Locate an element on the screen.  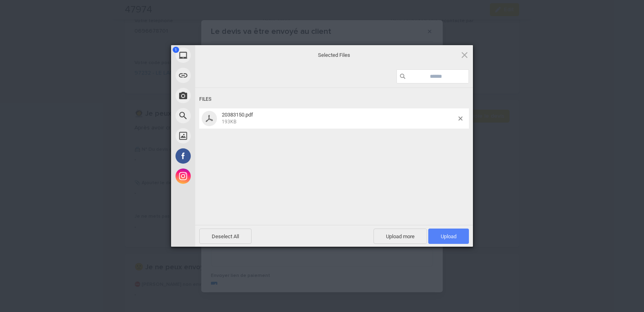
div: Instagram is located at coordinates (219, 176).